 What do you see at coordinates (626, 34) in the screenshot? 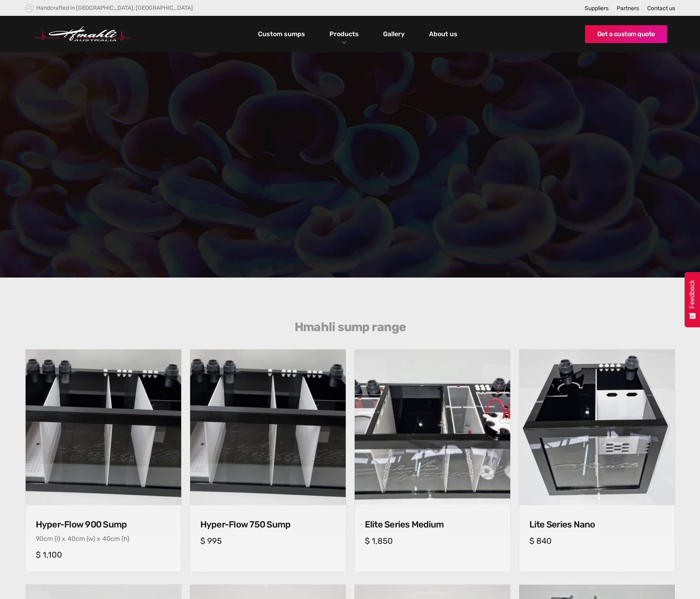
I see `a: Get a custom quote` at bounding box center [626, 34].